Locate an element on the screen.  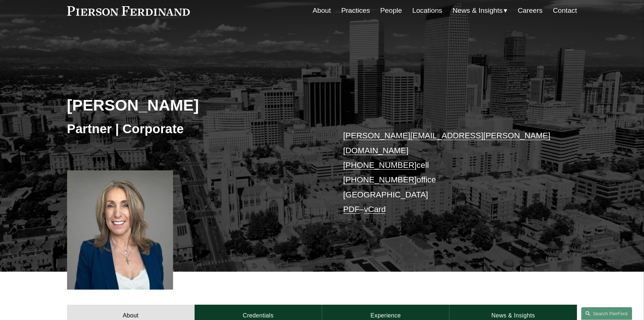
a: vCard is located at coordinates (375, 209).